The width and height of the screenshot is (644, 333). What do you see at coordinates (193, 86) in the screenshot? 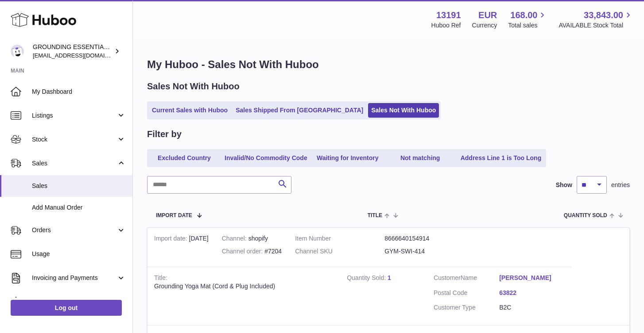
I see `h2: Sales Not With Huboo` at bounding box center [193, 86].